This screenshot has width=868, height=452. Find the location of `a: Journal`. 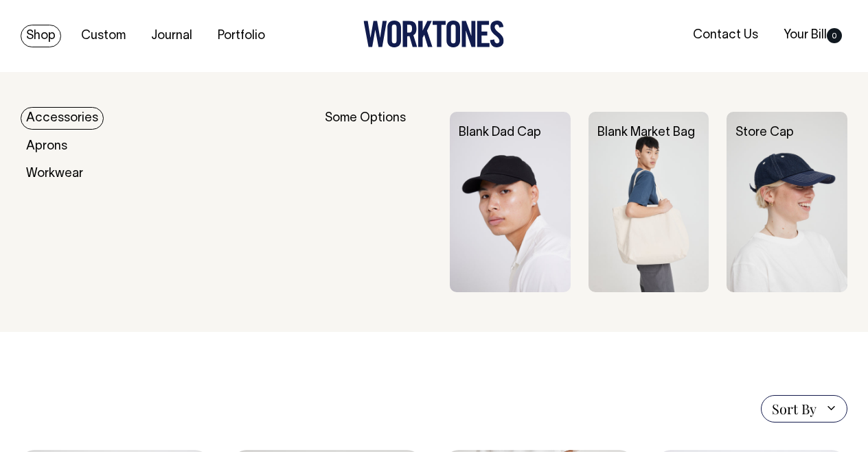

a: Journal is located at coordinates (172, 36).